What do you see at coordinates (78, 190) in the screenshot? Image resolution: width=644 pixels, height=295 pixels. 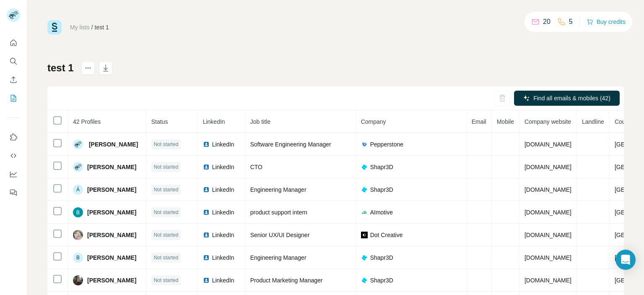 I see `div: Á` at bounding box center [78, 190].